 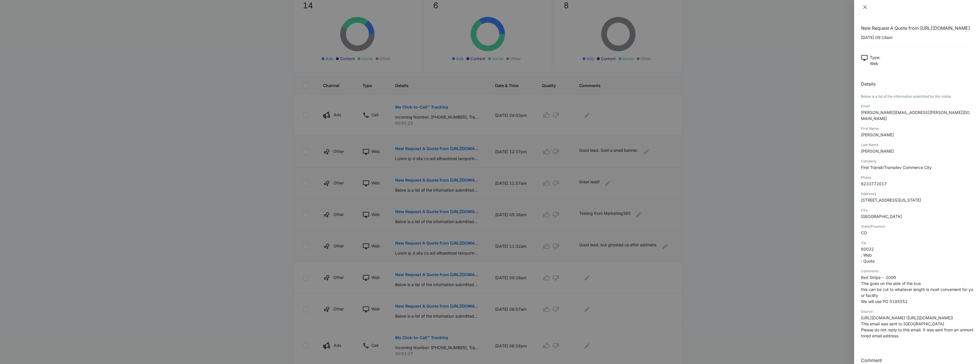 What do you see at coordinates (917, 311) in the screenshot?
I see `div: Source` at bounding box center [917, 311].